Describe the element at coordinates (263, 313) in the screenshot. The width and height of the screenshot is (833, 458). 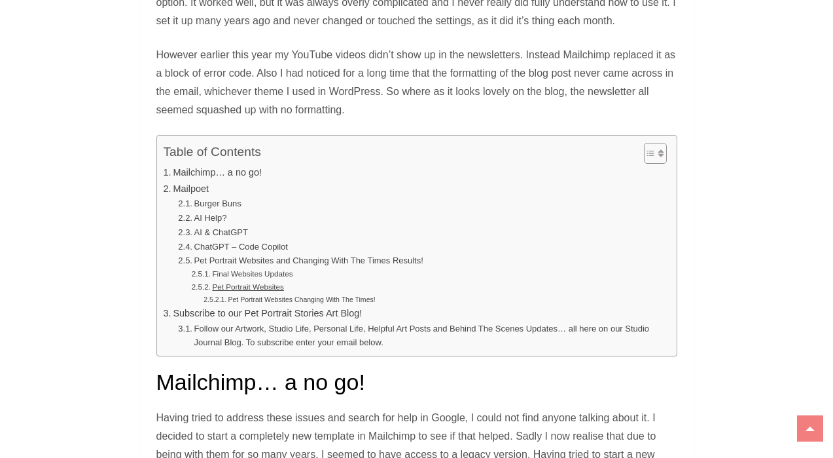
I see `a: Subscribe to our Pet Portrait Stories Art Blog!` at that location.